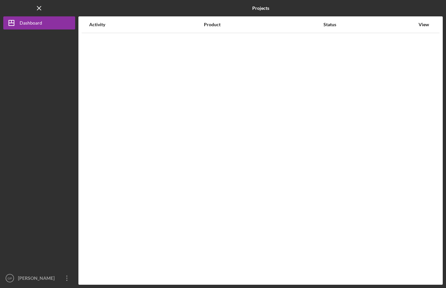  I want to click on div: Product, so click(263, 25).